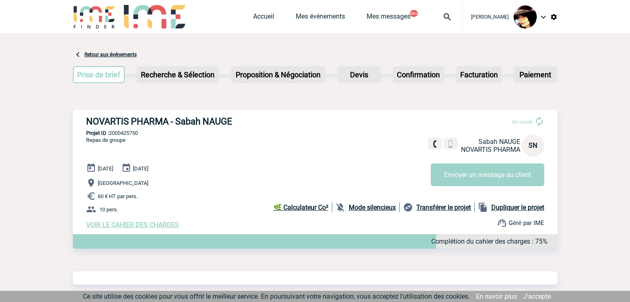  Describe the element at coordinates (522, 122) in the screenshot. I see `span: En cours` at that location.